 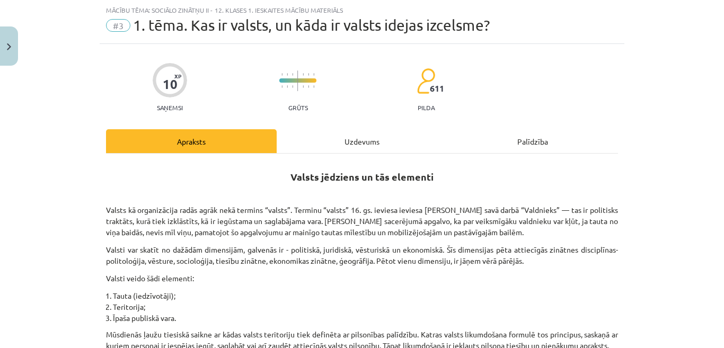 What do you see at coordinates (426, 108) in the screenshot?
I see `p: pilda` at bounding box center [426, 108].